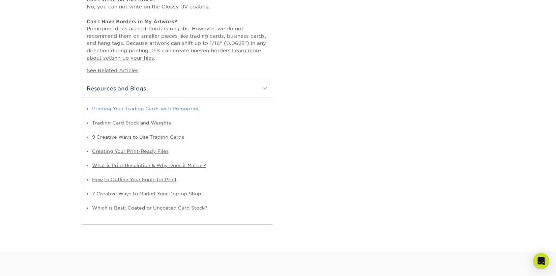  Describe the element at coordinates (542, 261) in the screenshot. I see `div: Open Intercom Messenger` at that location.